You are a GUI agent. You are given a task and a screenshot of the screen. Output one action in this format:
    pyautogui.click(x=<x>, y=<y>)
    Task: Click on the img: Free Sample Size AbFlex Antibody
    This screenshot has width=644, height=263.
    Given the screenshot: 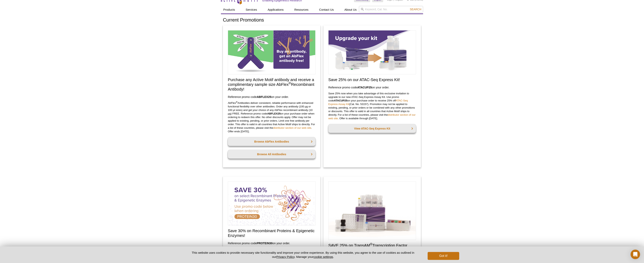 What is the action you would take?
    pyautogui.click(x=272, y=52)
    